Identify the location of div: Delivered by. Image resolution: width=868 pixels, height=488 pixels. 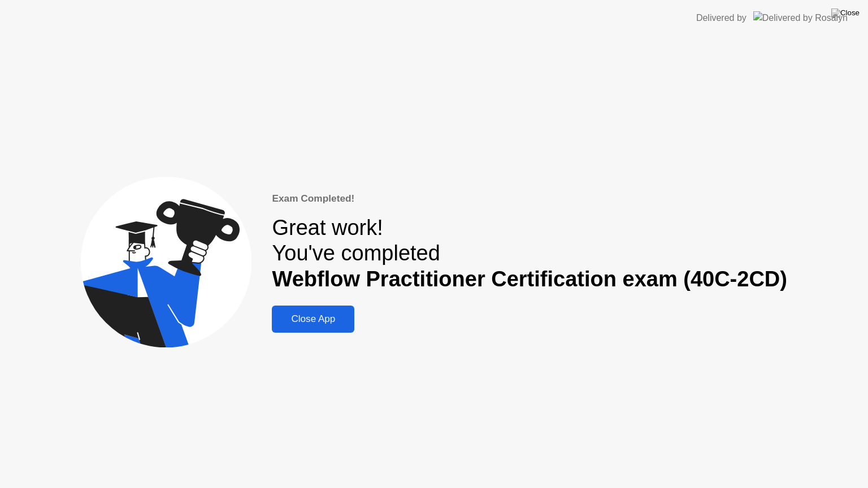
(721, 18).